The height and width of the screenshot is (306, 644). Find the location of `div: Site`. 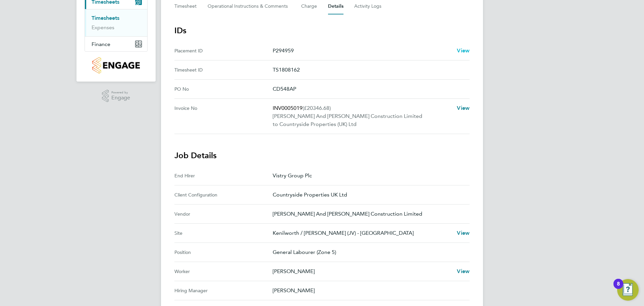

div: Site is located at coordinates (223, 233).